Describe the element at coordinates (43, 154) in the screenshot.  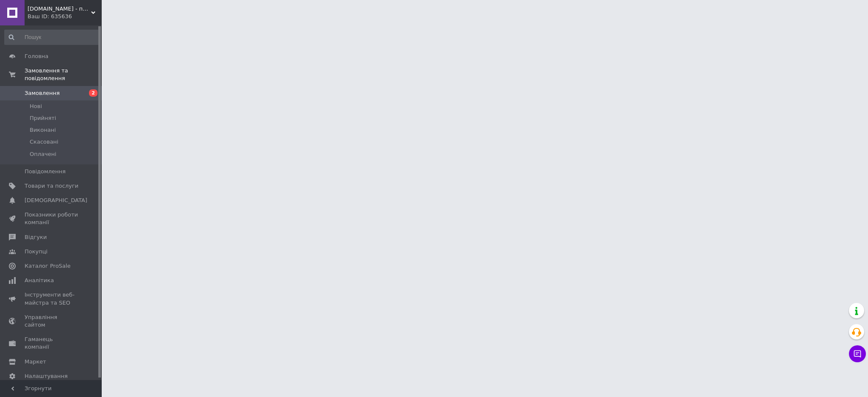
I see `span: Оплачені` at that location.